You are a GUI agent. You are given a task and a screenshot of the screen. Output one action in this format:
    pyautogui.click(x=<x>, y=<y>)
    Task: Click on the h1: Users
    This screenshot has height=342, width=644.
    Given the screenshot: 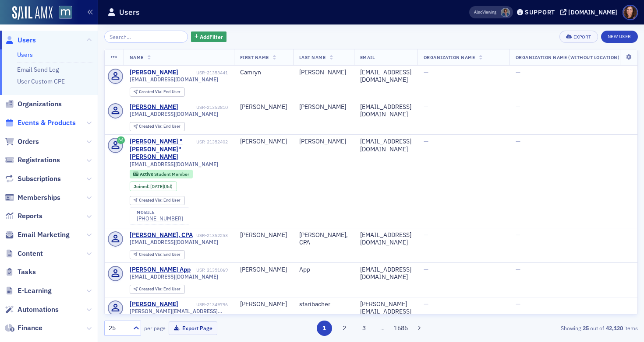 What is the action you would take?
    pyautogui.click(x=129, y=12)
    